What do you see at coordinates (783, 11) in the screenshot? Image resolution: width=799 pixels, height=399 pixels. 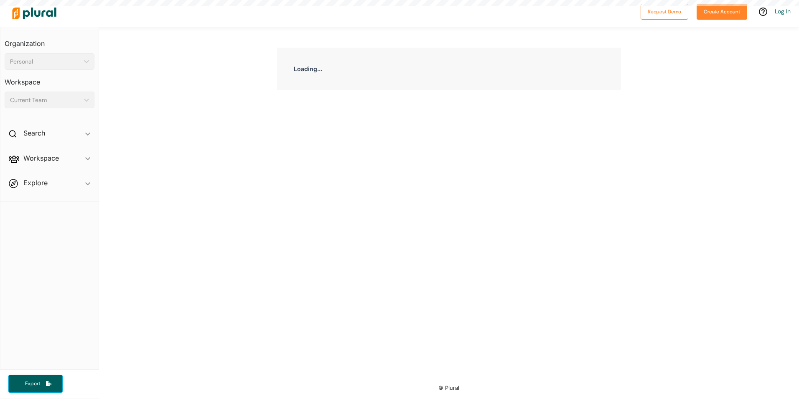 I see `a: Log In` at bounding box center [783, 11].